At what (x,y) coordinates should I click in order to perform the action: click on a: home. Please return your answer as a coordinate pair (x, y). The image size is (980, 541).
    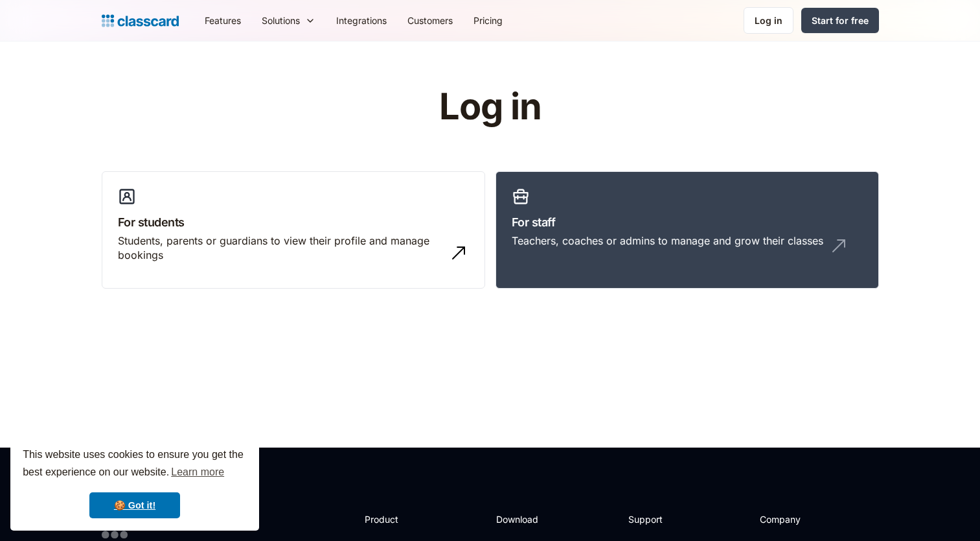
    Looking at the image, I should click on (140, 21).